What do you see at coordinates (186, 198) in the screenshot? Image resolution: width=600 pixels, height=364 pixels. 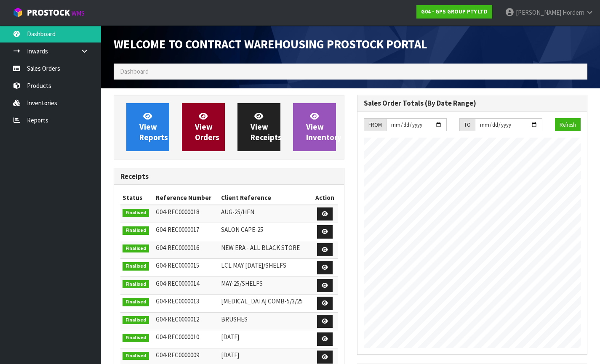 I see `th: Reference Number` at bounding box center [186, 198].